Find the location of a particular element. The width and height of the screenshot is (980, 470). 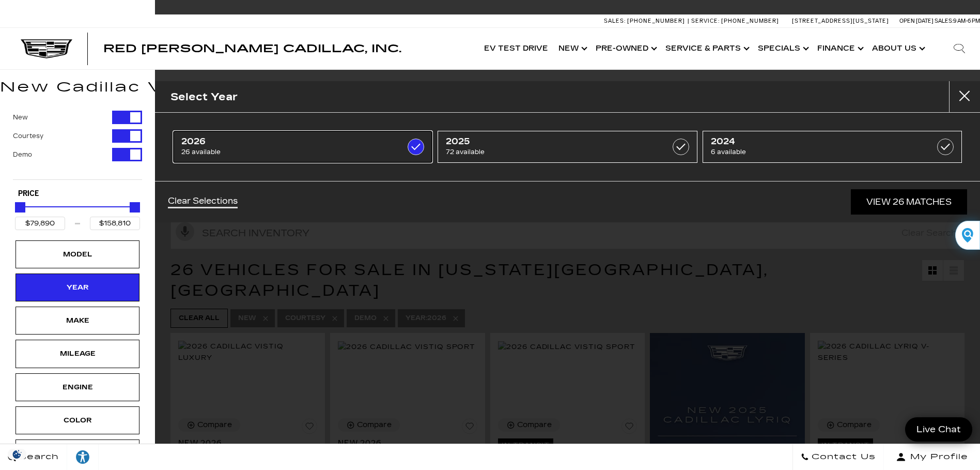

span: Service: is located at coordinates (705, 21).